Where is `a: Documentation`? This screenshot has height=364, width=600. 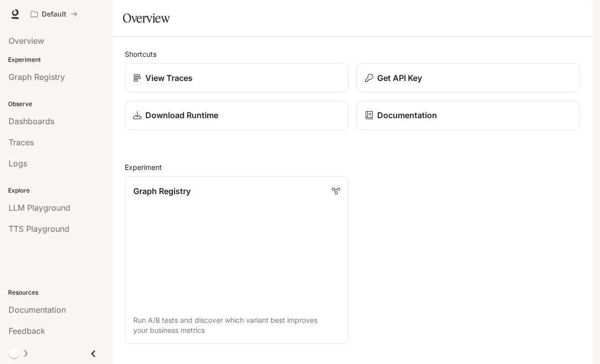
a: Documentation is located at coordinates (468, 115).